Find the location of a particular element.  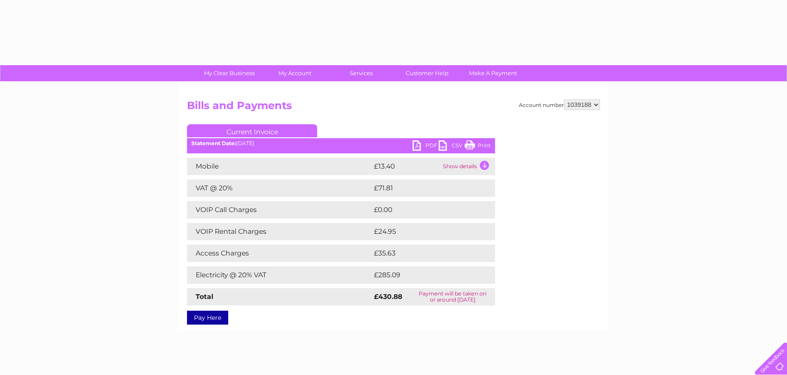

td: £0.00 is located at coordinates (424, 210).